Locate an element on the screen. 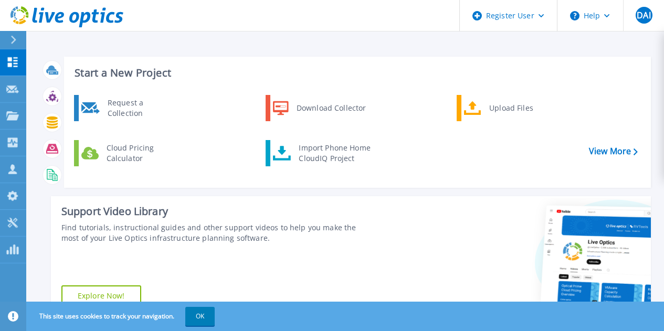 The width and height of the screenshot is (664, 331). a: Upload Files is located at coordinates (511, 108).